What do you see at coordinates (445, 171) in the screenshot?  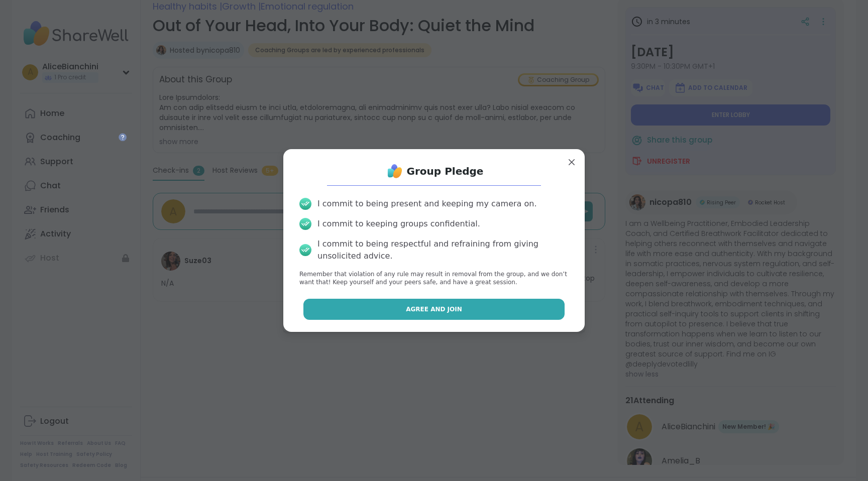 I see `h1: Group Pledge` at bounding box center [445, 171].